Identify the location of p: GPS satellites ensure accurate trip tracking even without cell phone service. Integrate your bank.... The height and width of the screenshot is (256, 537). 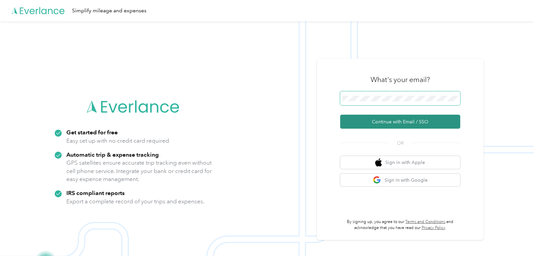
(139, 171).